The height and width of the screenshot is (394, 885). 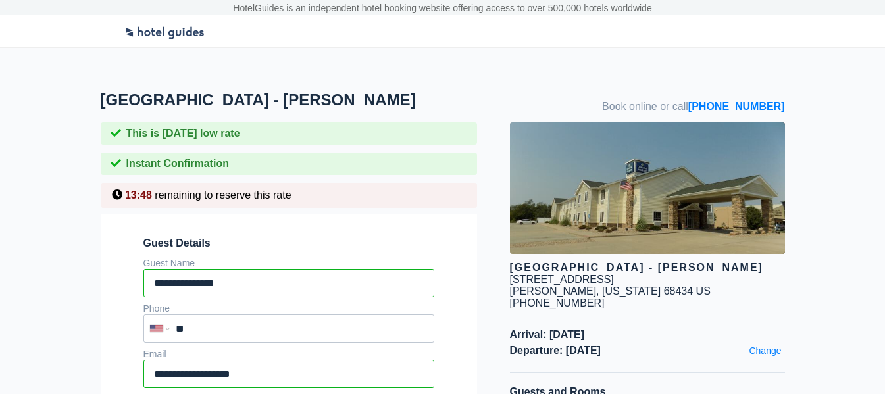 I want to click on span: Book online or call, so click(x=692, y=107).